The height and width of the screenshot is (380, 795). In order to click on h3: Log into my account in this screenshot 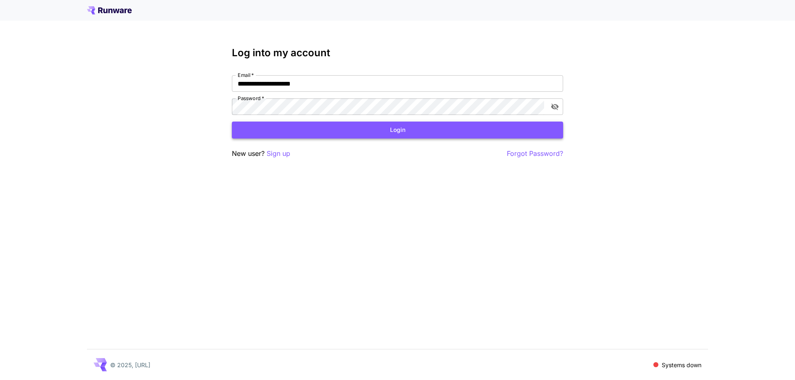, I will do `click(397, 53)`.